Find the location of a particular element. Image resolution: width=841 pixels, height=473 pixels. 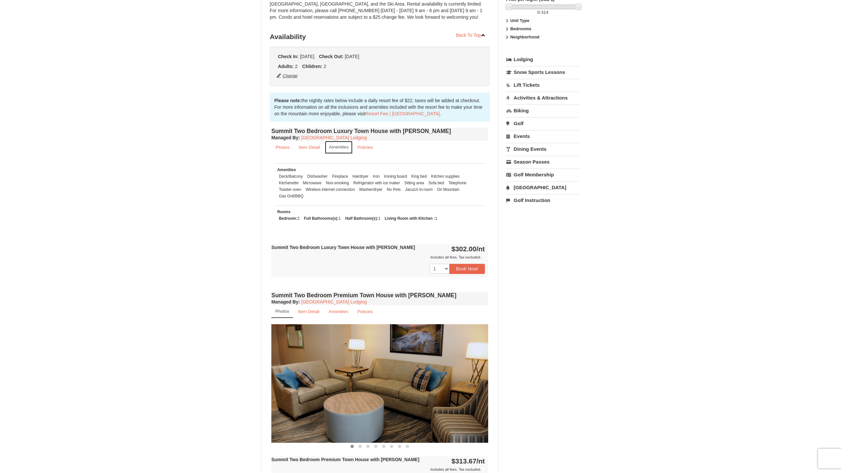

strong: Adults: is located at coordinates (286, 66).